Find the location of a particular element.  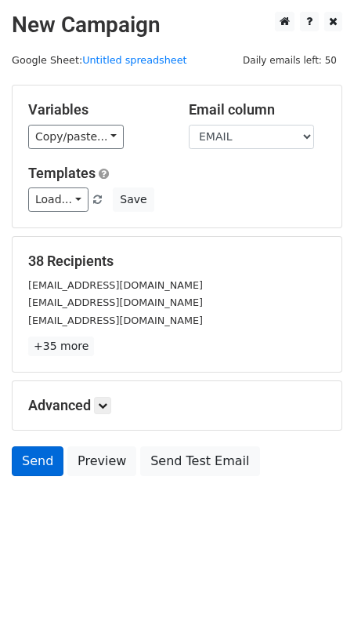

button: Save is located at coordinates (133, 199).